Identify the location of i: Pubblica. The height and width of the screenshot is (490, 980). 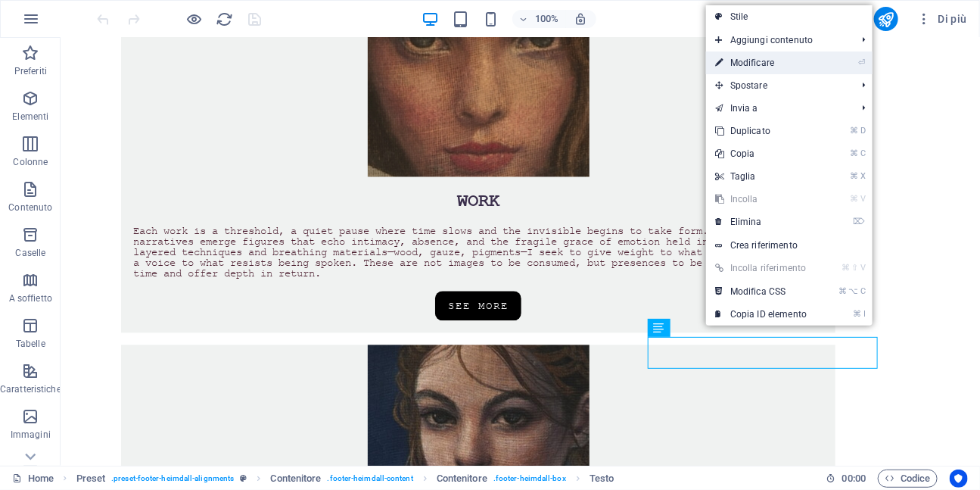
(887, 19).